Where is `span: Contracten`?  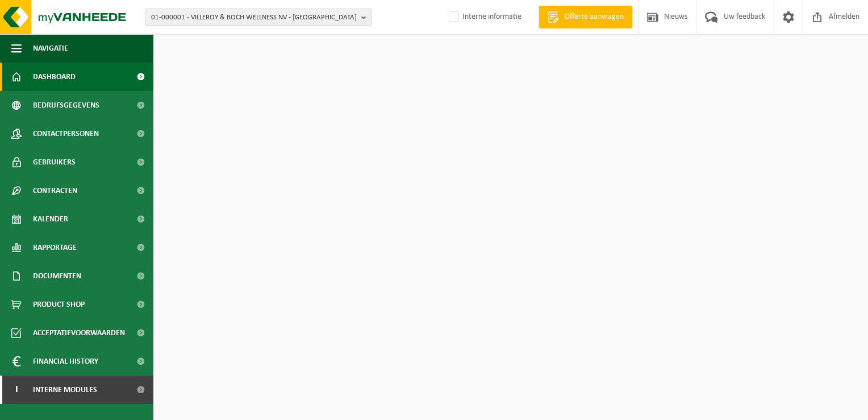 span: Contracten is located at coordinates (55, 190).